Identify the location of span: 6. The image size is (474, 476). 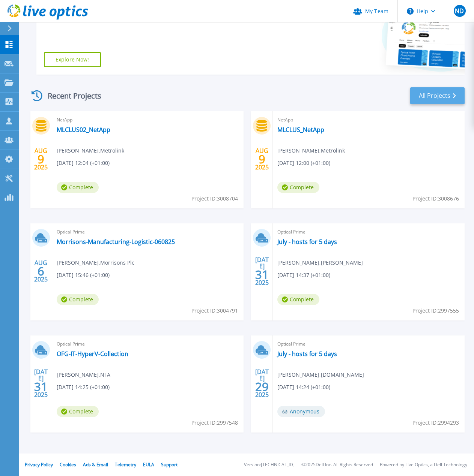
(41, 271).